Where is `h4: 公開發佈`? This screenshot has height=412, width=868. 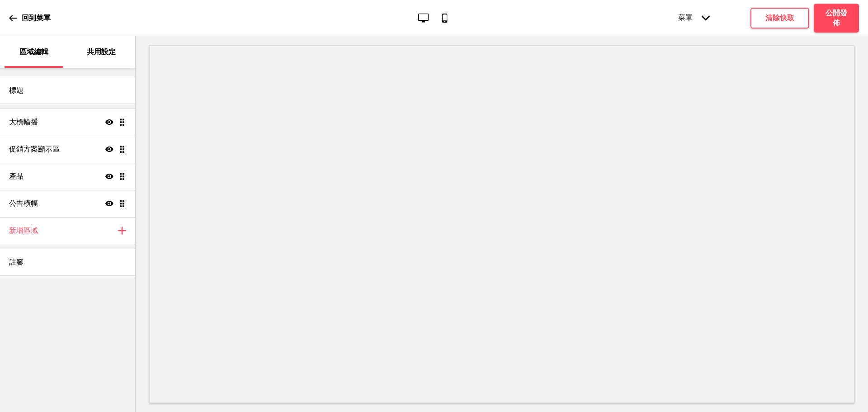 h4: 公開發佈 is located at coordinates (836, 18).